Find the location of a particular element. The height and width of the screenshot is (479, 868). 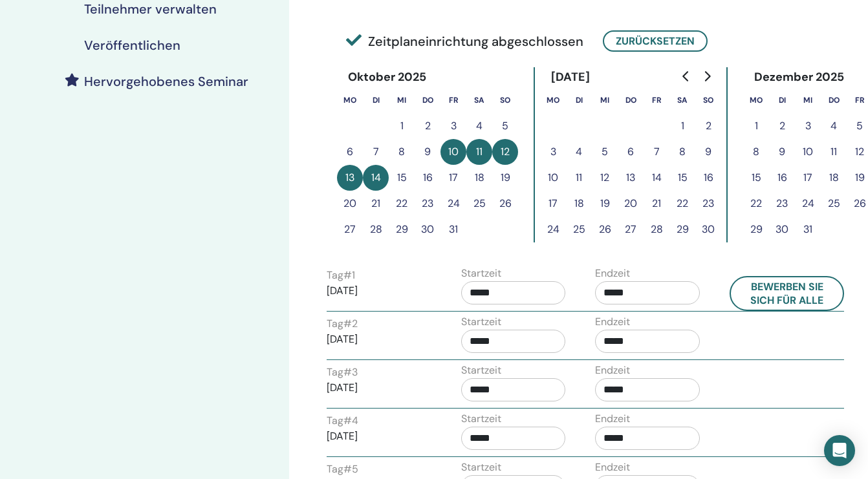

div: Oktober 2025 is located at coordinates (387, 77).